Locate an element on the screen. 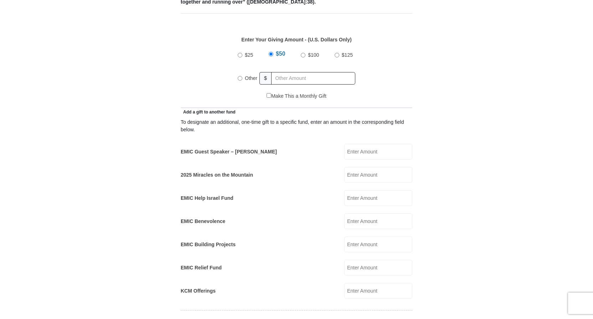 The image size is (593, 319). span: $50 is located at coordinates (280, 53).